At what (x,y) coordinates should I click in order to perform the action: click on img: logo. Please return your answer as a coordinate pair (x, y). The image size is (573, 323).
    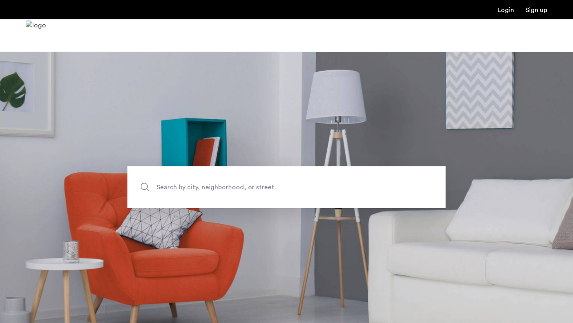
    Looking at the image, I should click on (36, 35).